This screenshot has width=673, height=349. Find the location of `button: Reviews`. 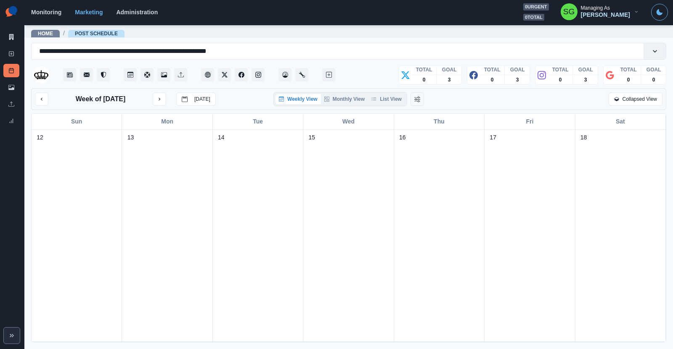

button: Reviews is located at coordinates (103, 75).